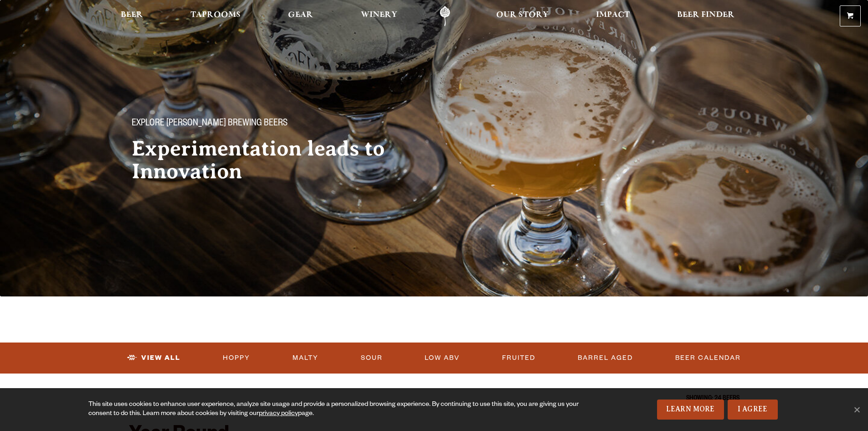  Describe the element at coordinates (335, 409) in the screenshot. I see `div: This site uses cookies to enhance user experience, analyze site usage and provide a personalized ...` at that location.